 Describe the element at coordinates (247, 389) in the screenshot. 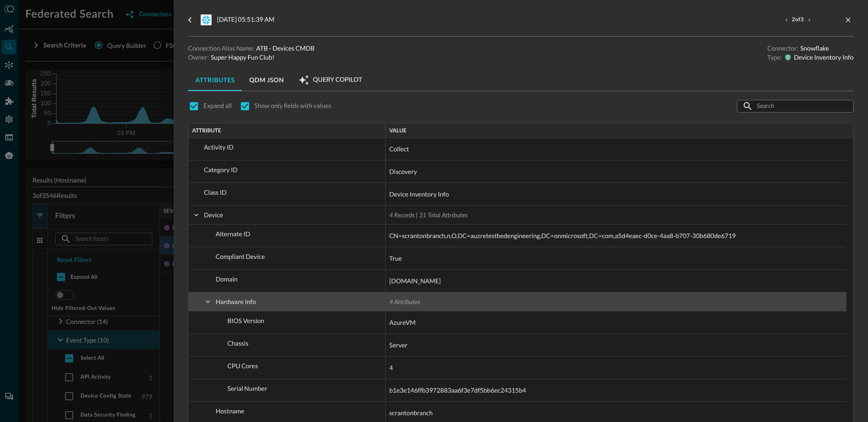

I see `span: Serial Number` at that location.